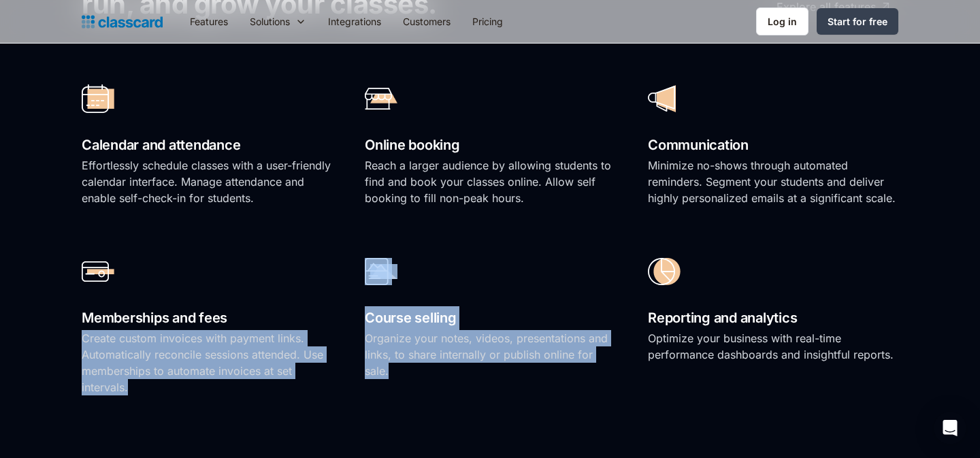 Image resolution: width=980 pixels, height=458 pixels. What do you see at coordinates (487, 21) in the screenshot?
I see `a: Pricing` at bounding box center [487, 21].